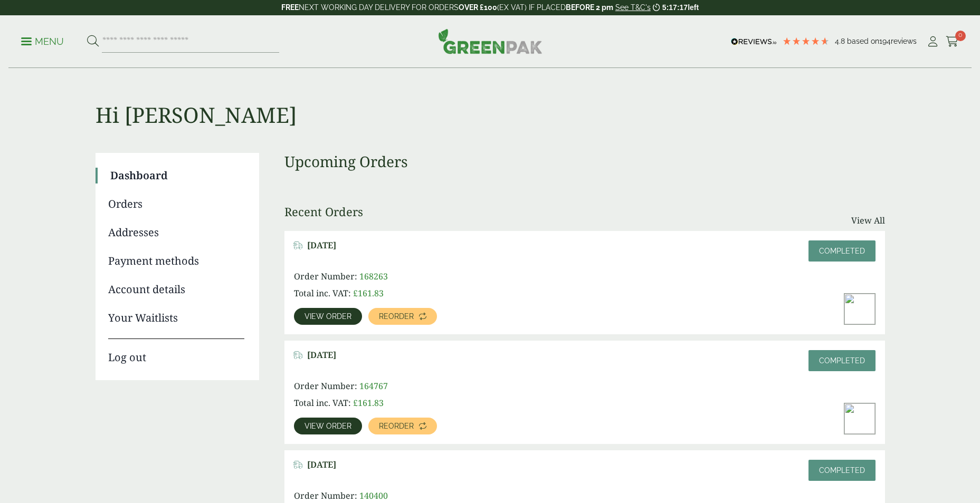 Image resolution: width=980 pixels, height=503 pixels. I want to click on a: See T&C's, so click(633, 7).